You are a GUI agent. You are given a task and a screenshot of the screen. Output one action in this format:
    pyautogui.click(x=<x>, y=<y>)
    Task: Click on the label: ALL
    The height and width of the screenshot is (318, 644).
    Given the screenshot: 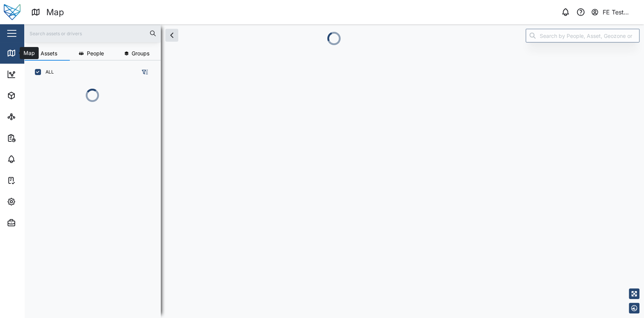 What is the action you would take?
    pyautogui.click(x=47, y=72)
    